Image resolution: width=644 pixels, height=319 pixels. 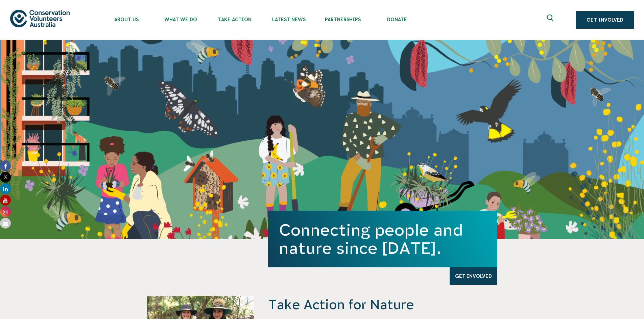 I want to click on span: Latest News, so click(x=288, y=20).